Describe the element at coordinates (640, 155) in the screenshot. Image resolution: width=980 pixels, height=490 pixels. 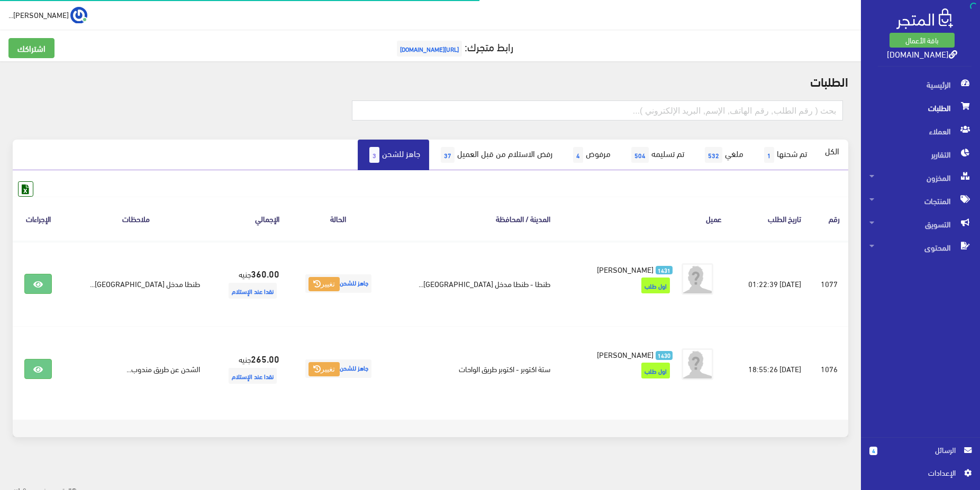
I see `span: 504` at that location.